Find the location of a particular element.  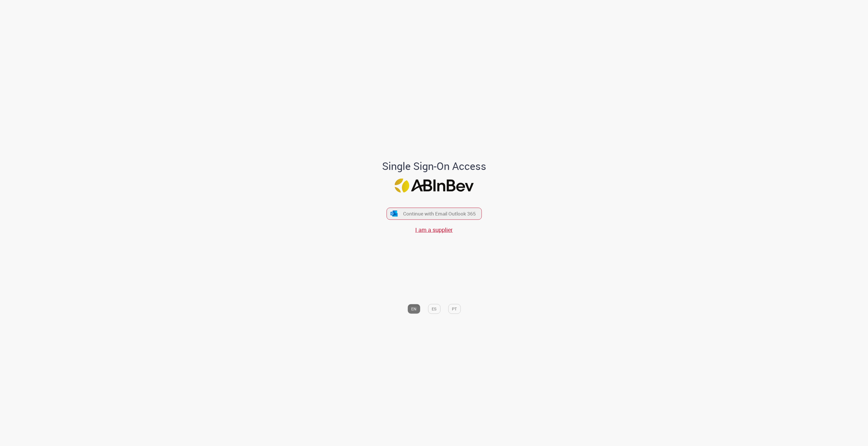

img: Logo ABInBev is located at coordinates (434, 186).